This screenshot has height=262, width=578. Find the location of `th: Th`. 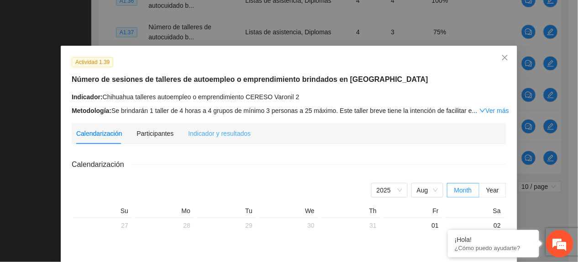

th: Th is located at coordinates (351, 211).